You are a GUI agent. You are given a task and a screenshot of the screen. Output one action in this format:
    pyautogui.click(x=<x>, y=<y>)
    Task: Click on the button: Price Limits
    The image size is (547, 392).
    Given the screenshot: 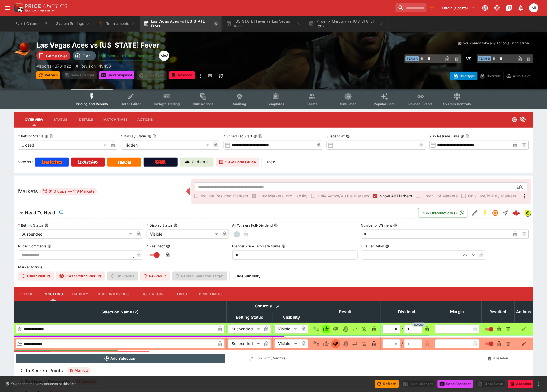 What is the action you would take?
    pyautogui.click(x=211, y=294)
    